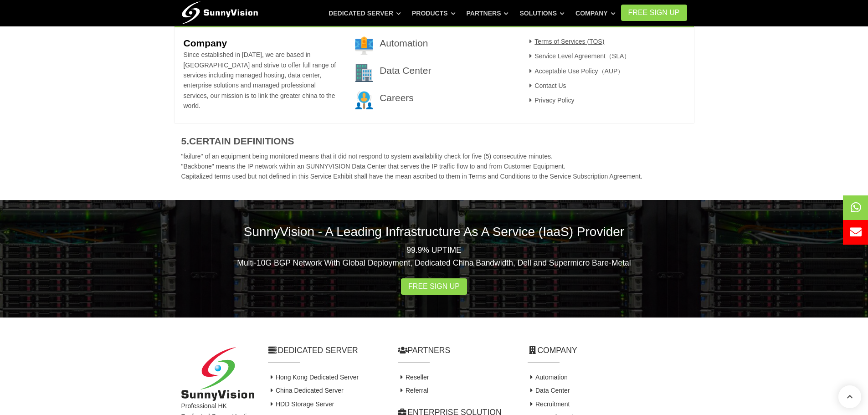 The height and width of the screenshot is (415, 868). I want to click on a: Partners, so click(488, 13).